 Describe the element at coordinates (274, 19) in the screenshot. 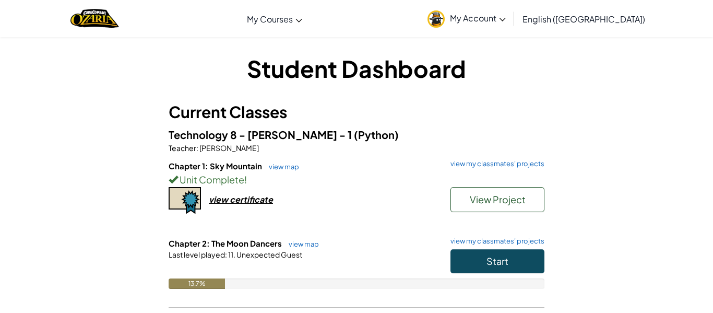

I see `a: My Courses` at that location.